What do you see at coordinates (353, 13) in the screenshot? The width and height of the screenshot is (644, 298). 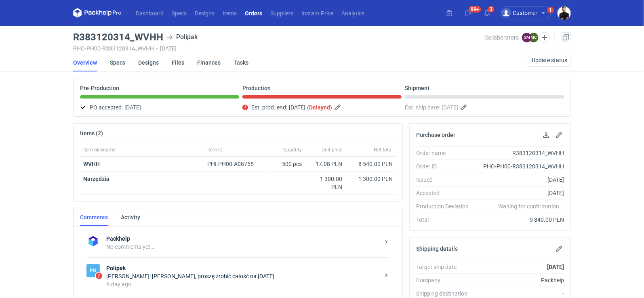 I see `a: Analytics` at bounding box center [353, 13].